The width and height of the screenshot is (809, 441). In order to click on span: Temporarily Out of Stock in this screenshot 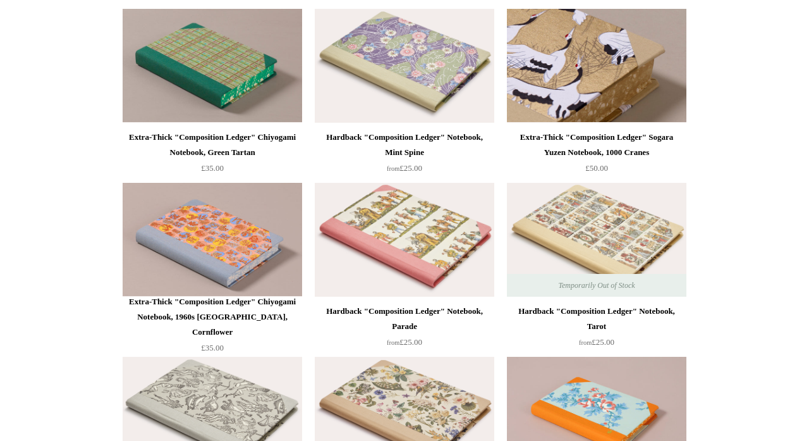, I will do `click(596, 285)`.